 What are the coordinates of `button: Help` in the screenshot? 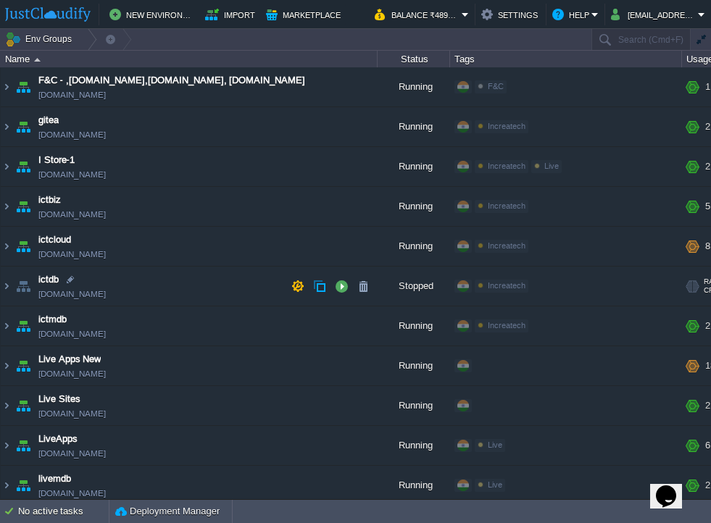 It's located at (572, 15).